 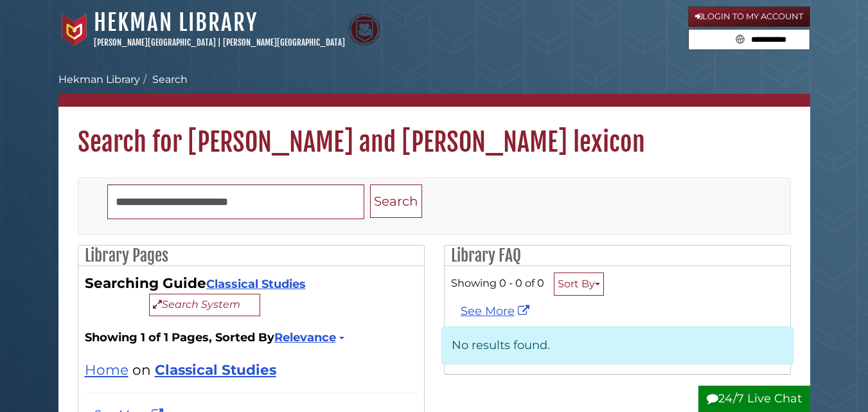 I want to click on li: Search, so click(x=164, y=79).